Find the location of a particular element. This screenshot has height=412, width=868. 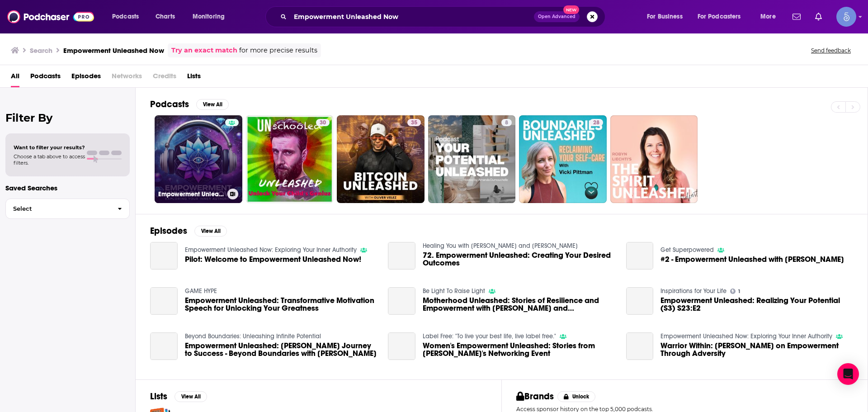

a: ListsView All is located at coordinates (179, 396).